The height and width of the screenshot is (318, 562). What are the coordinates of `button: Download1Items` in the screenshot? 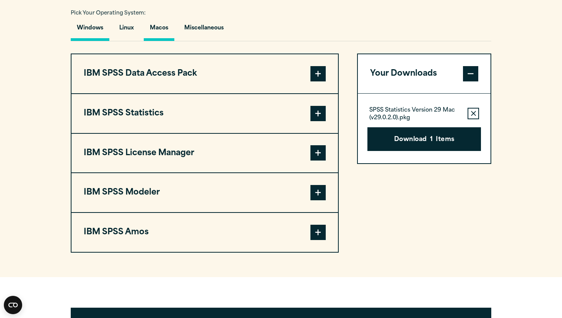 It's located at (424, 139).